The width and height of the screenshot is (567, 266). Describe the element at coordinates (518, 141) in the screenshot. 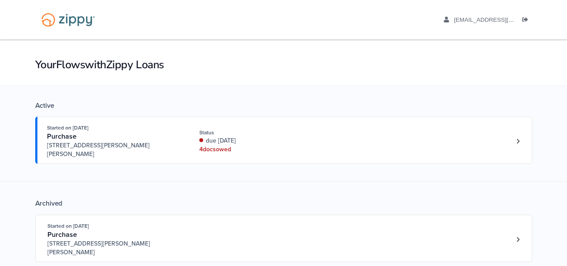

I see `a: Loan number 4201219` at that location.